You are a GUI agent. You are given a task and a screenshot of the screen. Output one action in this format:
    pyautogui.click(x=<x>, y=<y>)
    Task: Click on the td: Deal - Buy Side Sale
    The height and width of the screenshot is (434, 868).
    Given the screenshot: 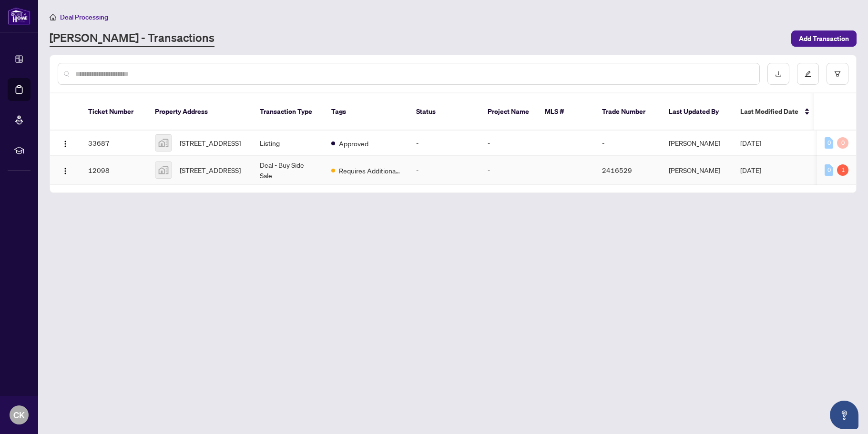 What is the action you would take?
    pyautogui.click(x=288, y=170)
    